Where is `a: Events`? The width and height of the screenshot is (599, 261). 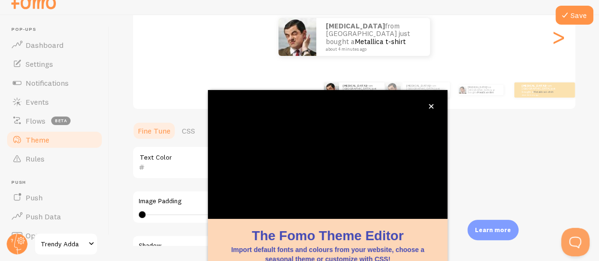
a: Events is located at coordinates (54, 102).